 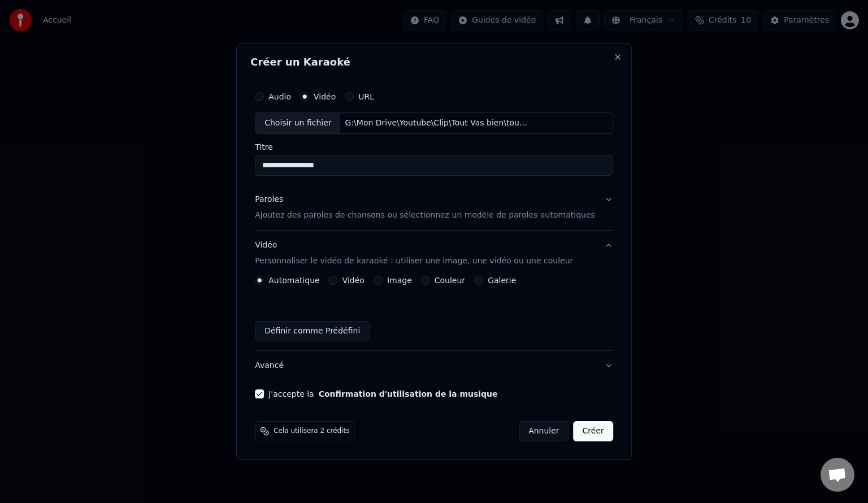 I want to click on h2: Créer un Karaoké, so click(x=434, y=62).